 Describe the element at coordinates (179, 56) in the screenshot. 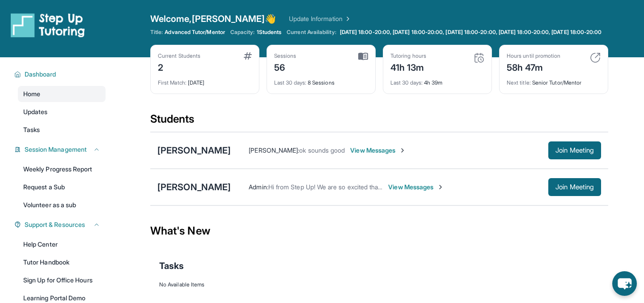

I see `div: Current Students` at that location.